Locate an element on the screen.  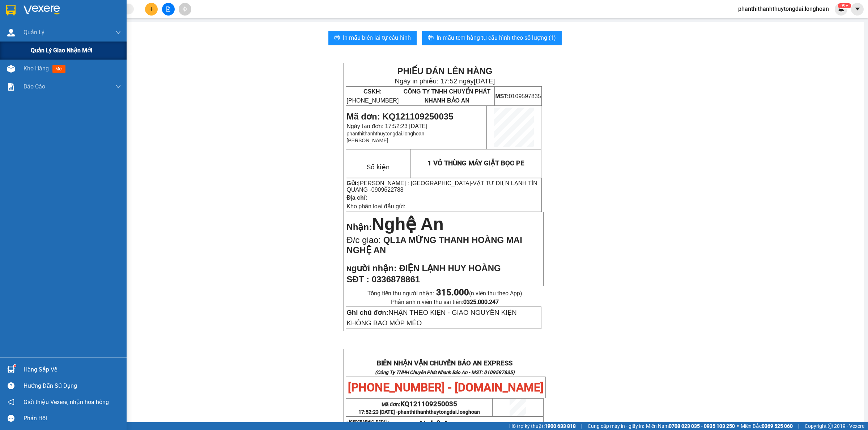
span: copyright is located at coordinates (830, 426).